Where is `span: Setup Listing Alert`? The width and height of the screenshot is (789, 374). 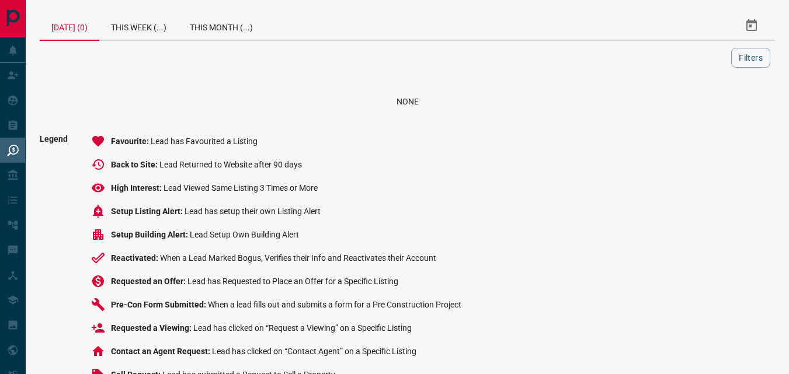 span: Setup Listing Alert is located at coordinates (148, 211).